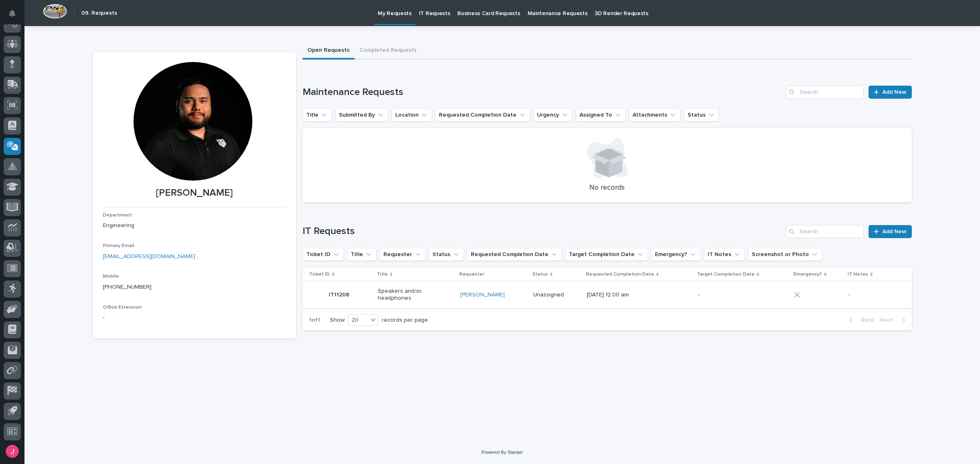 Image resolution: width=980 pixels, height=464 pixels. Describe the element at coordinates (412, 115) in the screenshot. I see `button: Location` at that location.